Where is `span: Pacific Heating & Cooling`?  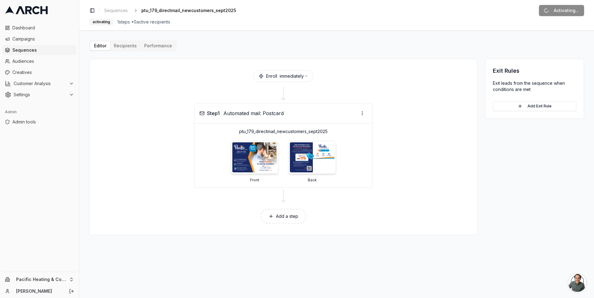
span: Pacific Heating & Cooling is located at coordinates (41, 279).